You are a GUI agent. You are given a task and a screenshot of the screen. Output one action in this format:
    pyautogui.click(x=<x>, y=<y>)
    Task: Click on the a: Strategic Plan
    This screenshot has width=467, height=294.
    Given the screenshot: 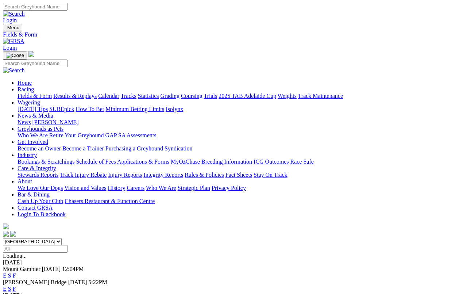 What is the action you would take?
    pyautogui.click(x=194, y=188)
    